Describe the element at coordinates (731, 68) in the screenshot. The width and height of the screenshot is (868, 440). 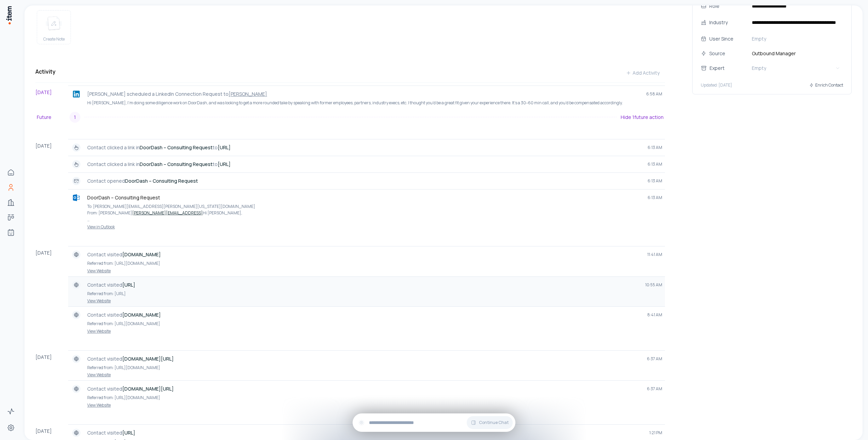
I see `div: Expert` at that location.